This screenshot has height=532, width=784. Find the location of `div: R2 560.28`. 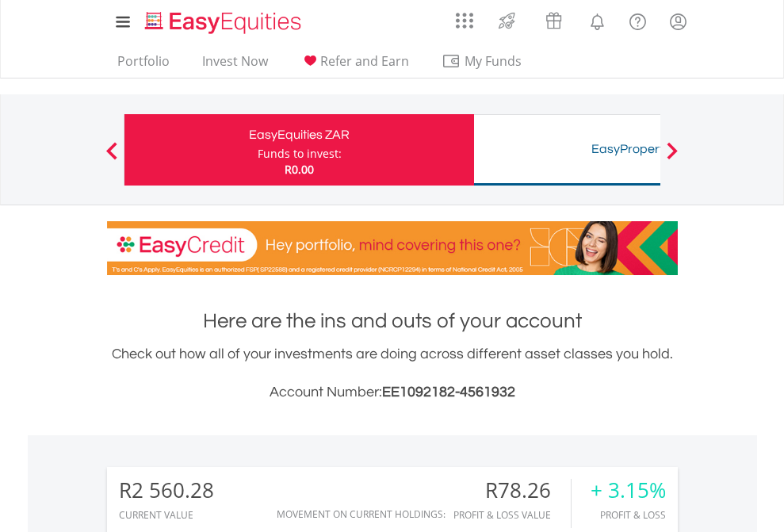

div: R2 560.28 is located at coordinates (167, 490).